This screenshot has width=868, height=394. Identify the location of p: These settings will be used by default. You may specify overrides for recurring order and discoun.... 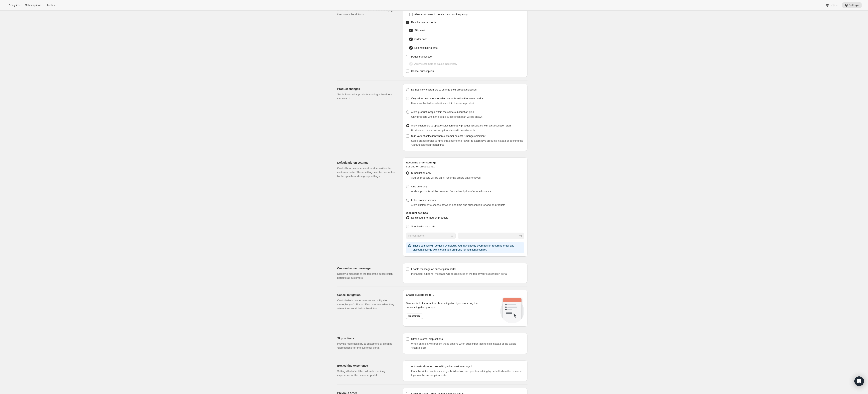
(467, 248).